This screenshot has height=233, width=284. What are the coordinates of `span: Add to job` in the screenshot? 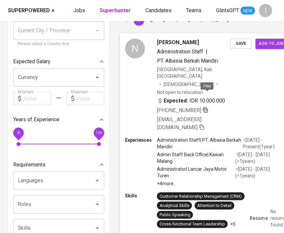 It's located at (271, 44).